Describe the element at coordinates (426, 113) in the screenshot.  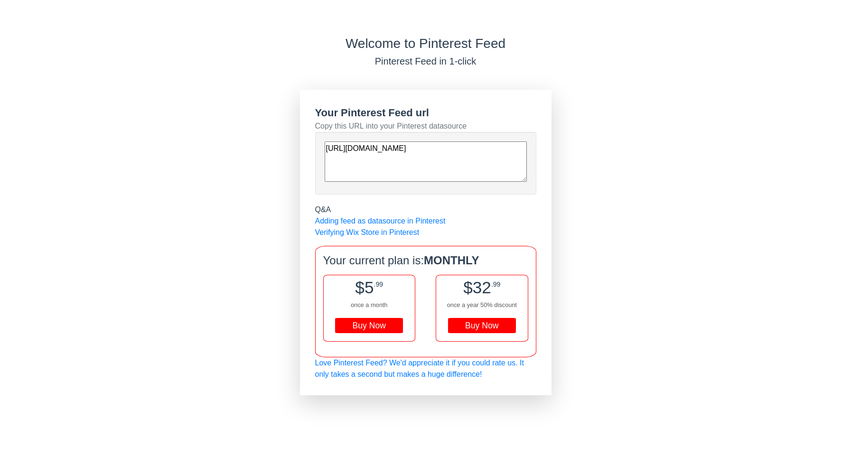
I see `div: Your Pinterest Feed url` at that location.